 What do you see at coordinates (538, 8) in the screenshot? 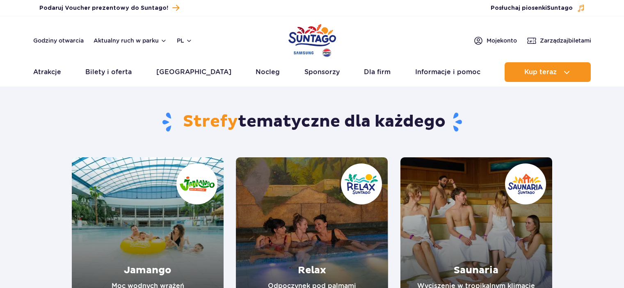
I see `button: Posłuchaj piosenkiSuntago` at bounding box center [538, 8].